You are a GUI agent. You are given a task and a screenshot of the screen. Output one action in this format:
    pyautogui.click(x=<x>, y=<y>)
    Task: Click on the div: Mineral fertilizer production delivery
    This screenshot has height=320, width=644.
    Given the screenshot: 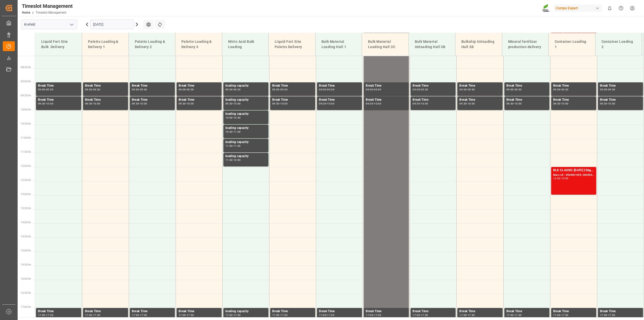 What is the action you would take?
    pyautogui.click(x=525, y=44)
    